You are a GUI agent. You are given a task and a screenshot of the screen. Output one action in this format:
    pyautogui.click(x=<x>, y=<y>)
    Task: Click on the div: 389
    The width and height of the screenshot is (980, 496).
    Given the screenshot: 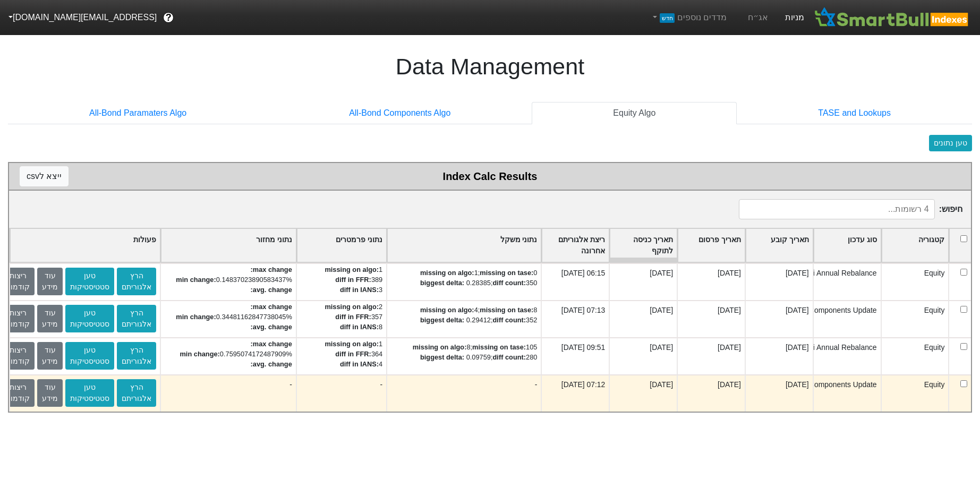 What is the action you would take?
    pyautogui.click(x=353, y=280)
    